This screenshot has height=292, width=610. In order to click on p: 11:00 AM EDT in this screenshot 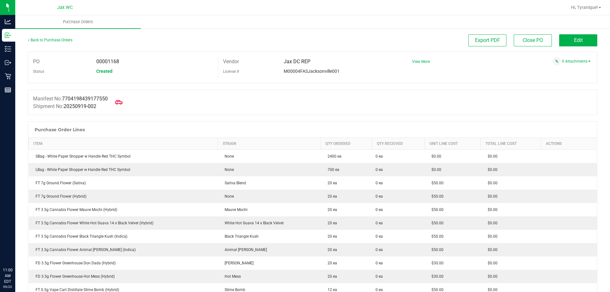, I will do `click(8, 276)`.